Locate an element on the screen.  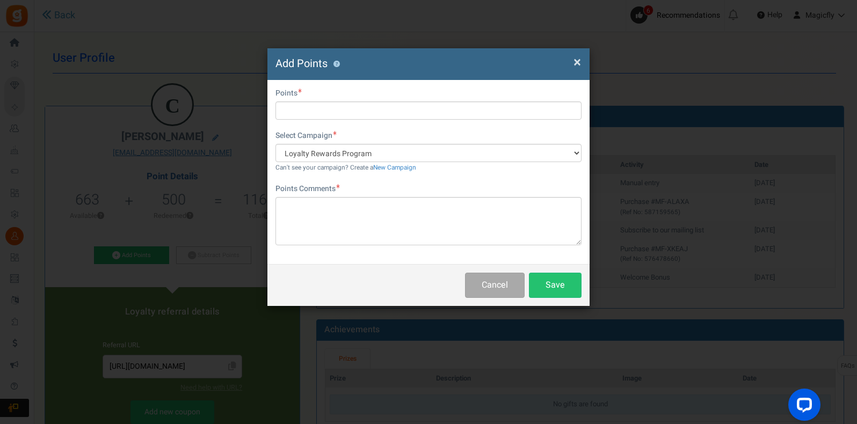
a: New Campaign is located at coordinates (395, 168).